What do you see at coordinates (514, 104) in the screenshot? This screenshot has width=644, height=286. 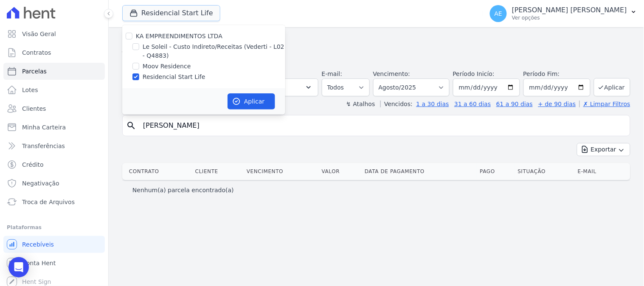 I see `a: 61 a 90 dias` at bounding box center [514, 104].